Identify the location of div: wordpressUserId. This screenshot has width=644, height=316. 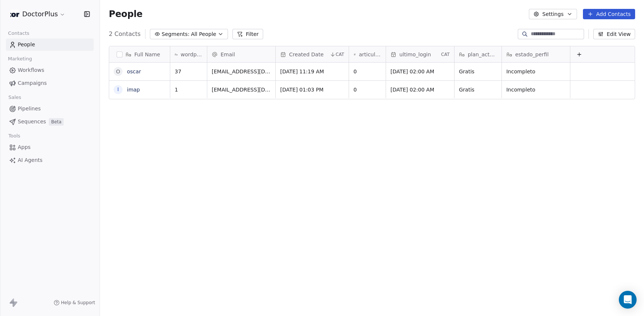
(189, 54).